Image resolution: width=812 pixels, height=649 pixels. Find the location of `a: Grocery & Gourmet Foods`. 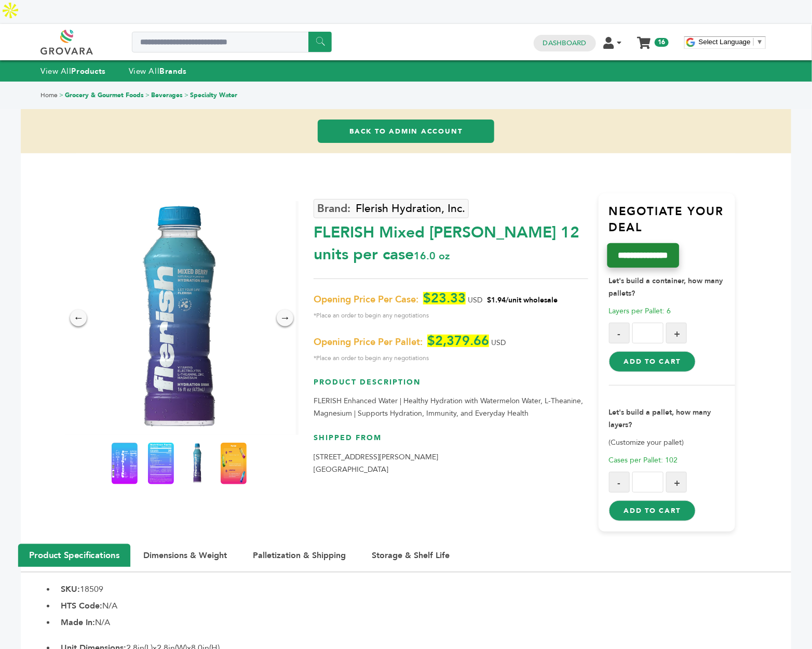

a: Grocery & Gourmet Foods is located at coordinates (105, 95).